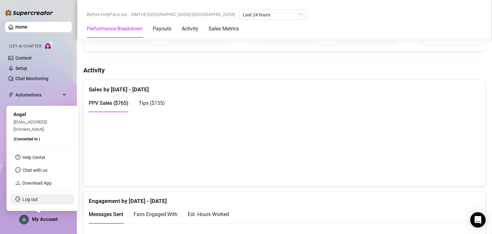 This screenshot has height=234, width=492. I want to click on a: Setup, so click(21, 68).